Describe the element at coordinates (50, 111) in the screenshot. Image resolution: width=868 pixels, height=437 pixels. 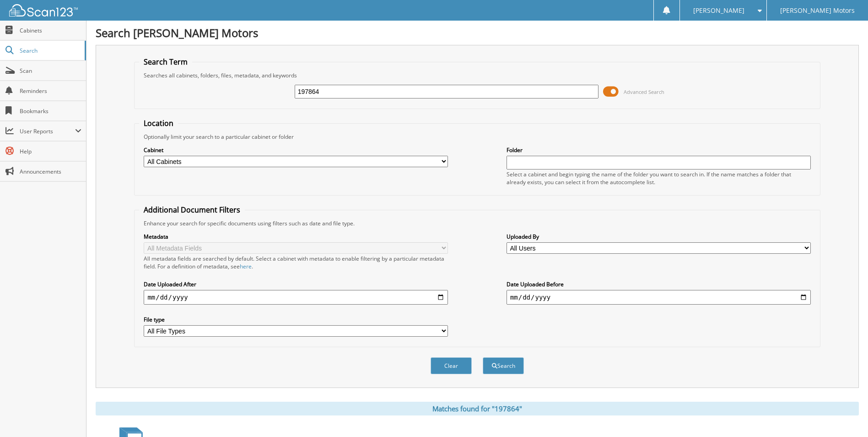
I see `span: Bookmarks` at that location.